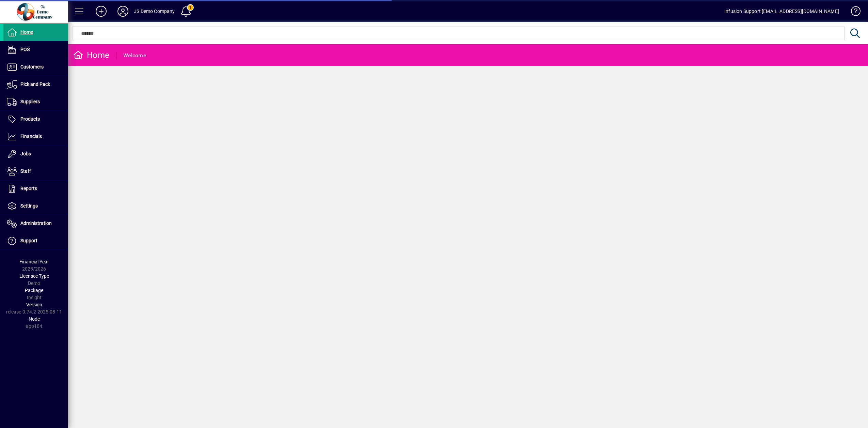 The width and height of the screenshot is (868, 428). I want to click on span: Pick and Pack, so click(35, 84).